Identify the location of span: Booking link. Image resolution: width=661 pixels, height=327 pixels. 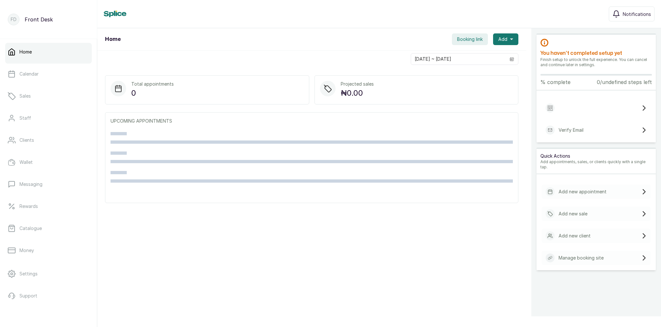
(470, 39).